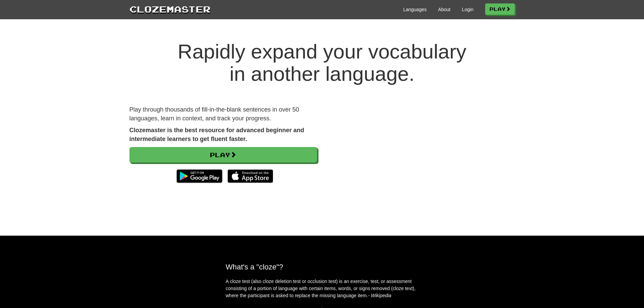 Image resolution: width=644 pixels, height=308 pixels. Describe the element at coordinates (223, 114) in the screenshot. I see `p: Play through thousands of fill-in-the-blank sentences in over 50 languages, learn in context, and...` at that location.